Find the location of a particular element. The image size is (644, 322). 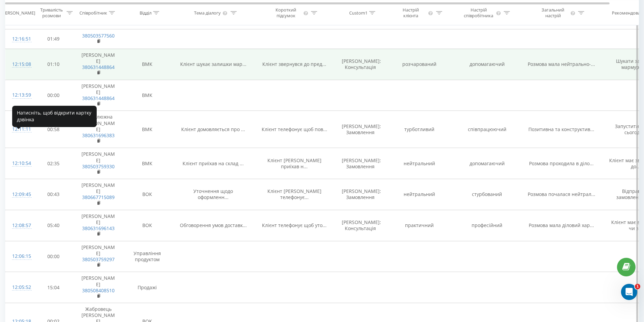

td: 05:40 is located at coordinates (54, 226).